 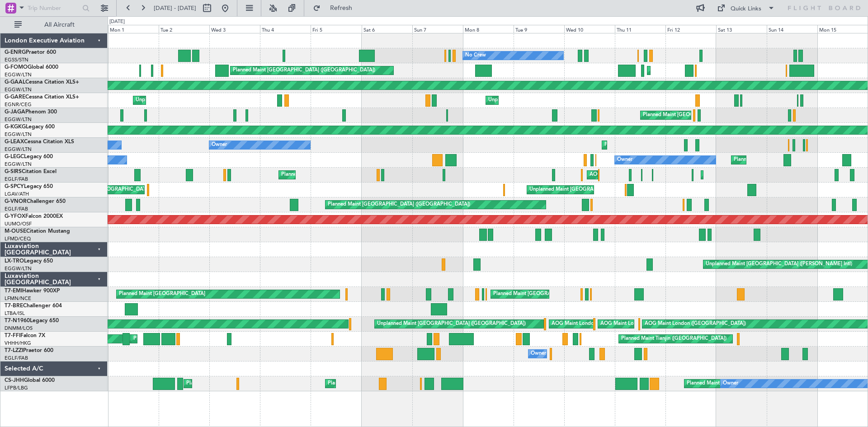 What do you see at coordinates (387, 29) in the screenshot?
I see `div: Sat 6` at bounding box center [387, 29].